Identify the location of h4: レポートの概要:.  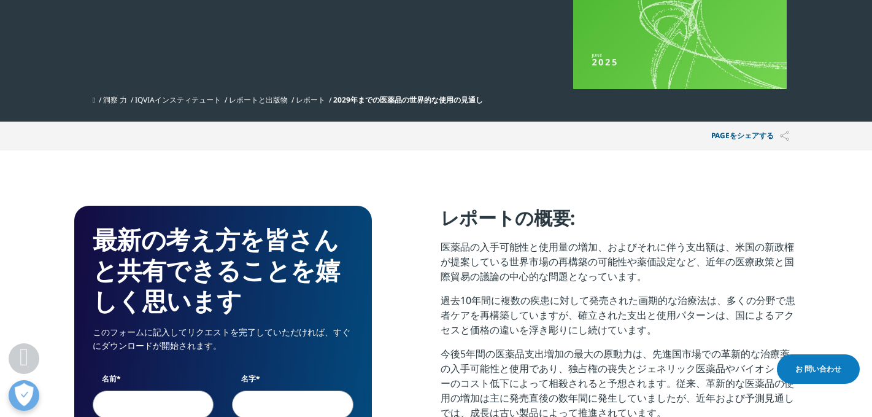
(619, 222).